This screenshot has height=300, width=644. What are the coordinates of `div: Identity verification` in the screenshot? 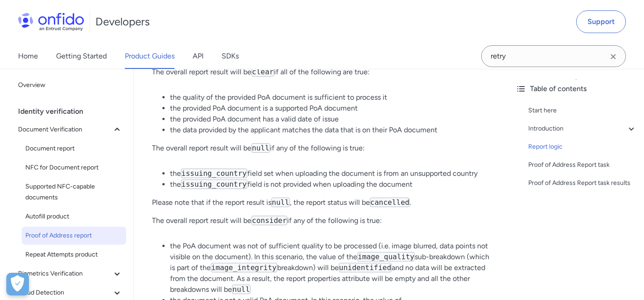 It's located at (74, 112).